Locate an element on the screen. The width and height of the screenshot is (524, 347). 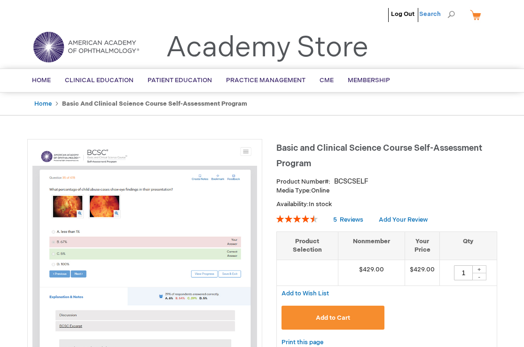
th: Nonmember is located at coordinates (371, 246).